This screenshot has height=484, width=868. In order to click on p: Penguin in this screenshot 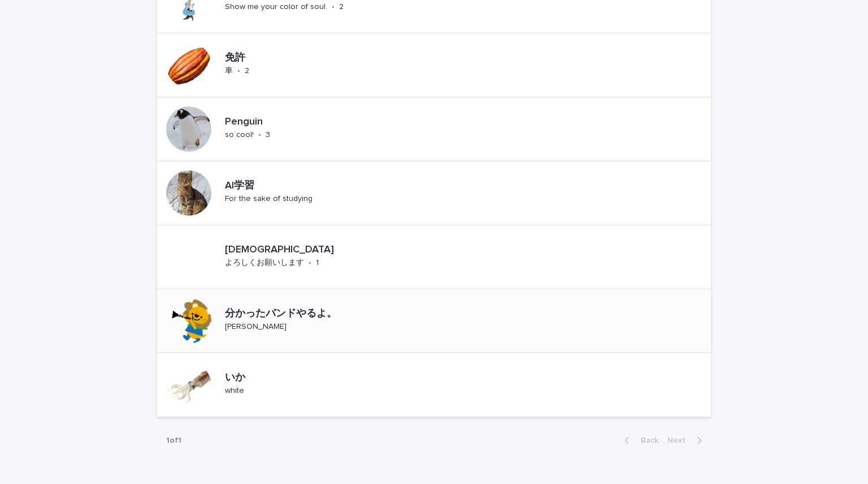, I will do `click(266, 122)`.